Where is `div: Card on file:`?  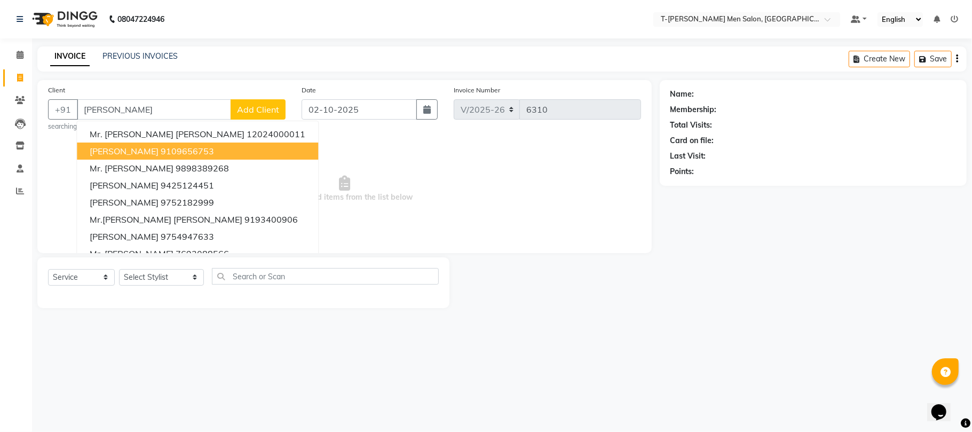 div: Card on file: is located at coordinates (693, 140).